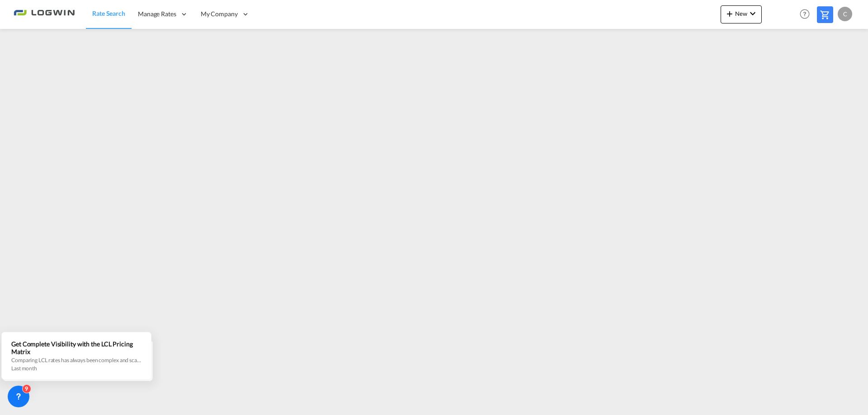 This screenshot has width=868, height=415. Describe the element at coordinates (741, 14) in the screenshot. I see `button: icon-plus 400-fgNewicon-chevron-down` at that location.